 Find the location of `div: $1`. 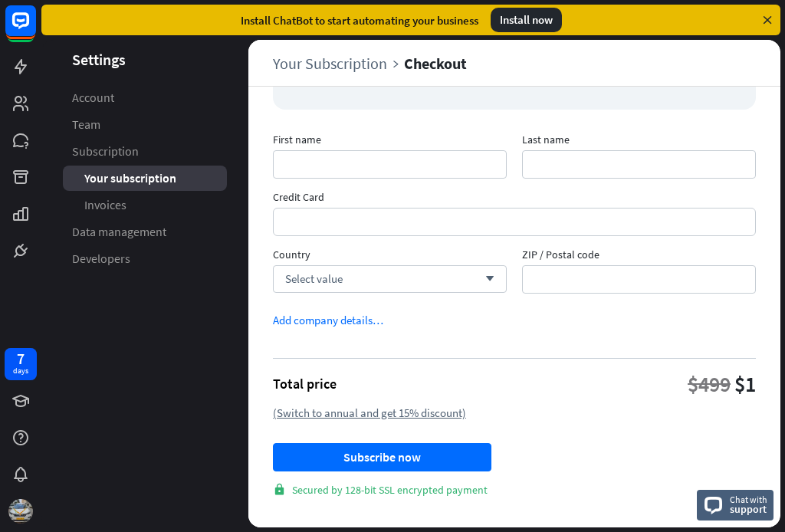

div: $1 is located at coordinates (745, 384).